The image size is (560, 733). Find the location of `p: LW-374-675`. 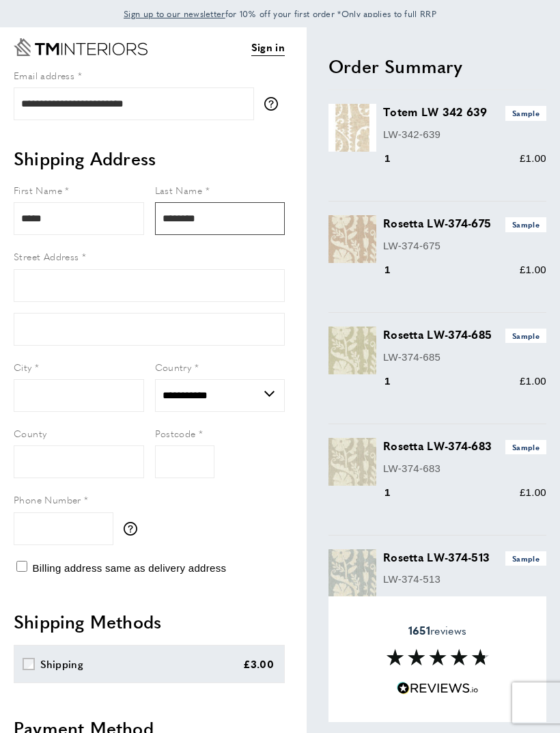

p: LW-374-675 is located at coordinates (465, 246).